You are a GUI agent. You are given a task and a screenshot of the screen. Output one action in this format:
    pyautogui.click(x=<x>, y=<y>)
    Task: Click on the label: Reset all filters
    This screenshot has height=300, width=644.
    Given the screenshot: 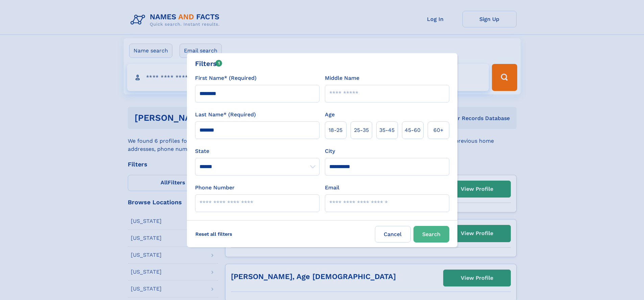 What is the action you would take?
    pyautogui.click(x=214, y=234)
    